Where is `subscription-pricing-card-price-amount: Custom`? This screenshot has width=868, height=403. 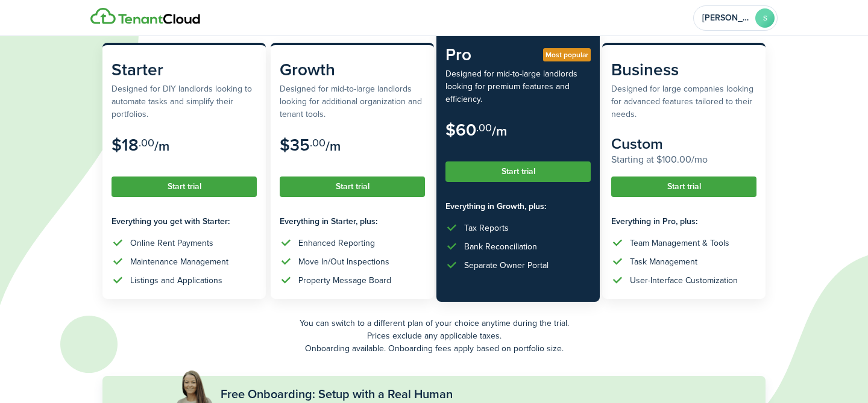
subscription-pricing-card-price-amount: Custom is located at coordinates (638, 143).